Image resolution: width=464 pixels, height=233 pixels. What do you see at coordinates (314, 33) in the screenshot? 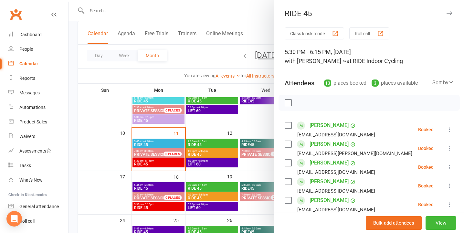
I see `button: Class kiosk mode` at bounding box center [314, 33].